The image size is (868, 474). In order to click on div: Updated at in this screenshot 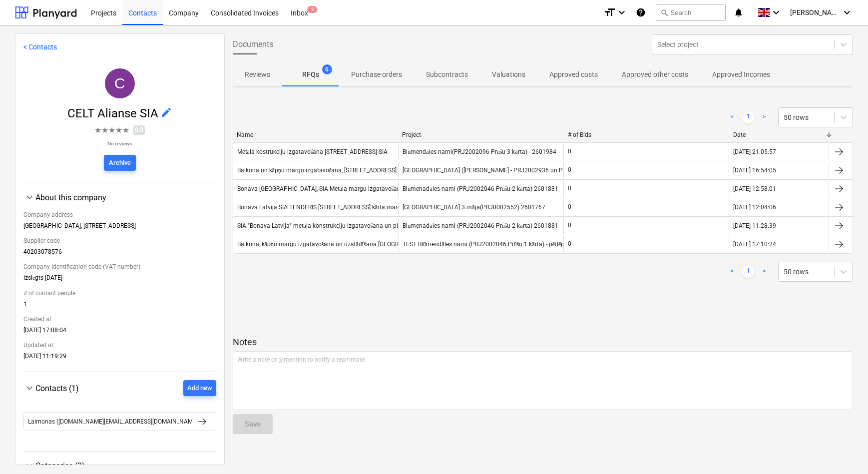, I will do `click(120, 345)`.